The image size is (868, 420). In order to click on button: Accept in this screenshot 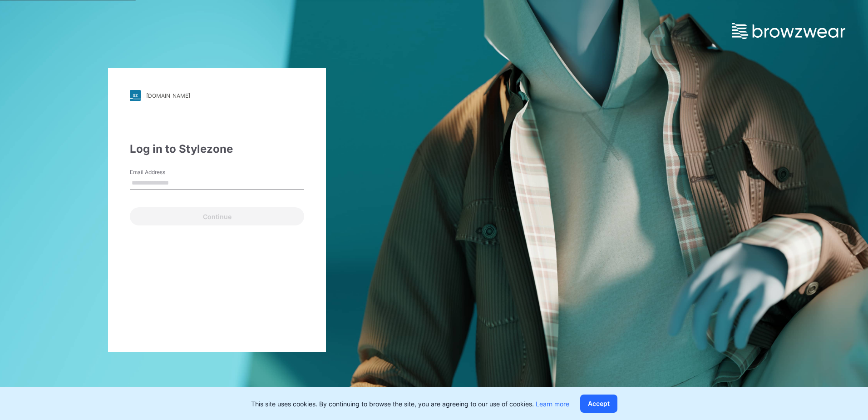, I will do `click(599, 404)`.